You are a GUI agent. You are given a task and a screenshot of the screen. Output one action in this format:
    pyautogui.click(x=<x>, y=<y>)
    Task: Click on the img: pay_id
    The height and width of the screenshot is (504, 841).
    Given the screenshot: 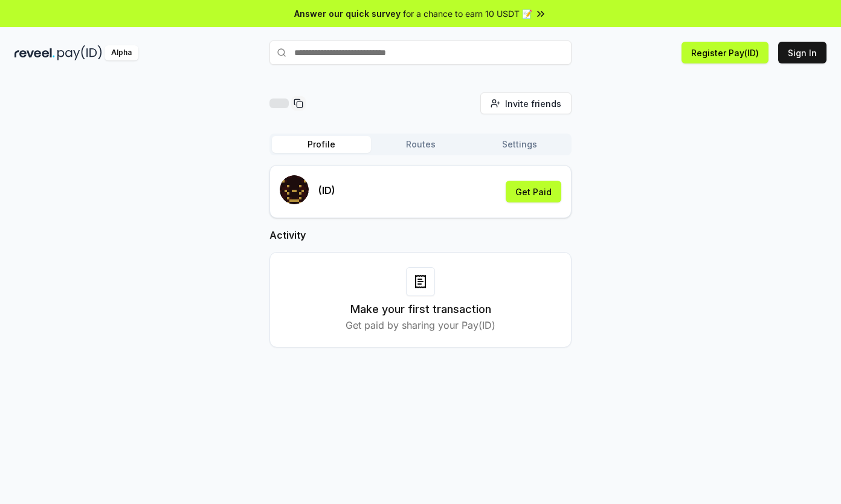 What is the action you would take?
    pyautogui.click(x=80, y=52)
    